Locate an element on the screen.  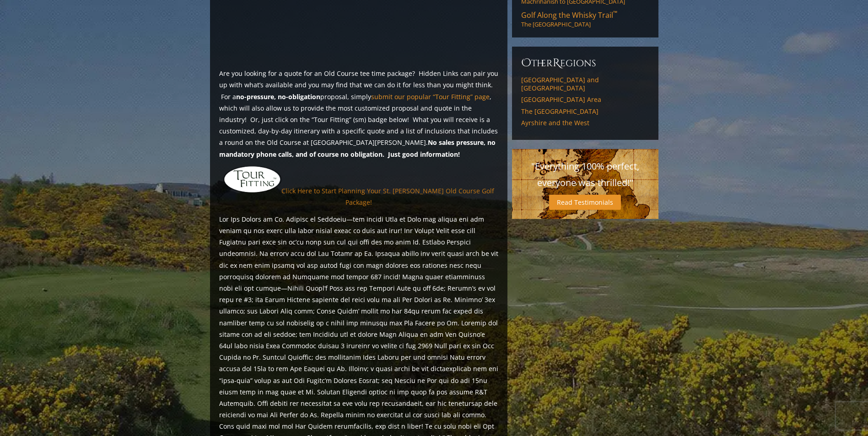
sup: ™ is located at coordinates (614, 13).